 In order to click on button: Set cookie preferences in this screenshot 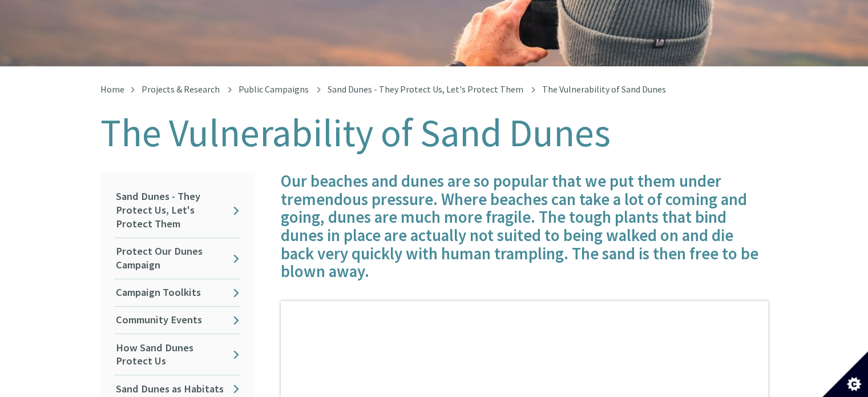, I will do `click(846, 374)`.